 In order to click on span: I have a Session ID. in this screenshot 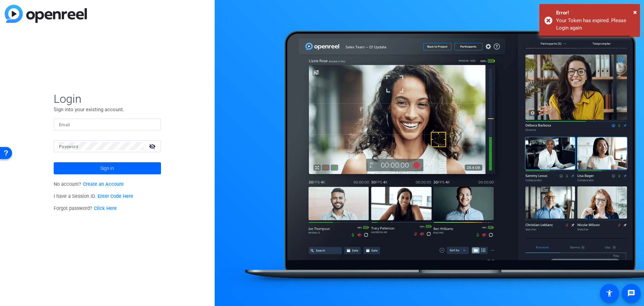, I will do `click(94, 196)`.